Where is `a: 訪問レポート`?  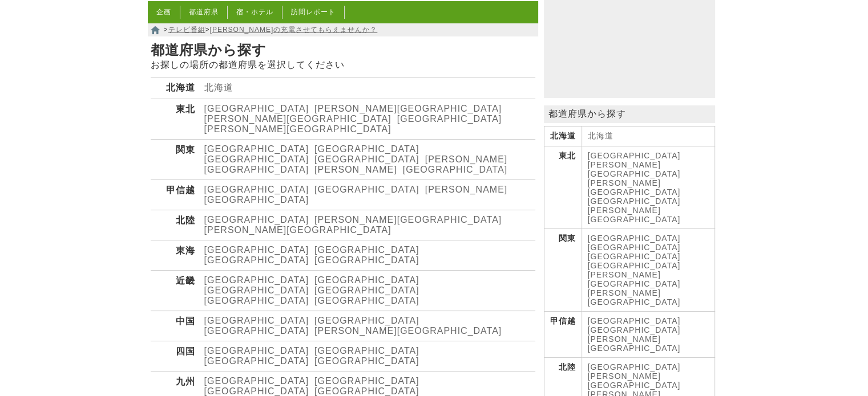 a: 訪問レポート is located at coordinates (314, 12).